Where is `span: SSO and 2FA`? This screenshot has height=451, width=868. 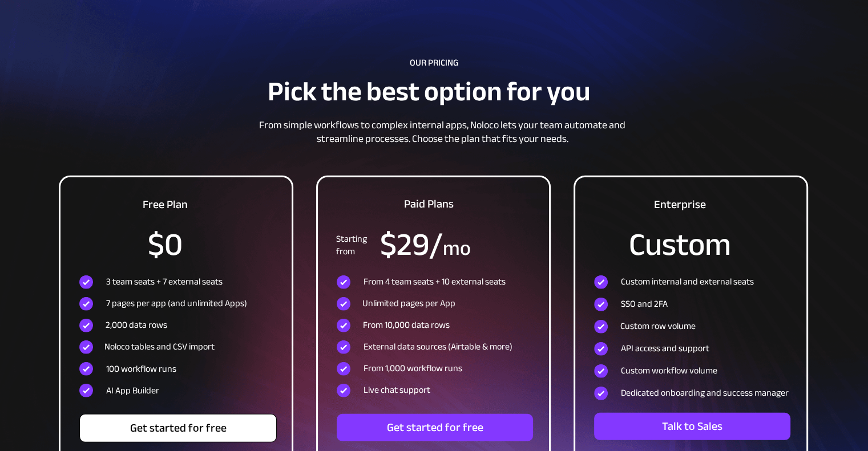
span: SSO and 2FA is located at coordinates (644, 304).